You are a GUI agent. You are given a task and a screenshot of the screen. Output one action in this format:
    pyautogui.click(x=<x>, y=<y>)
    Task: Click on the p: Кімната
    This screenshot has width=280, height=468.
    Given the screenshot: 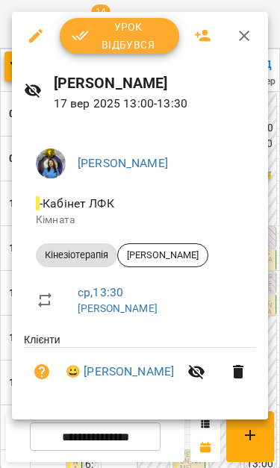 What is the action you would take?
    pyautogui.click(x=140, y=220)
    